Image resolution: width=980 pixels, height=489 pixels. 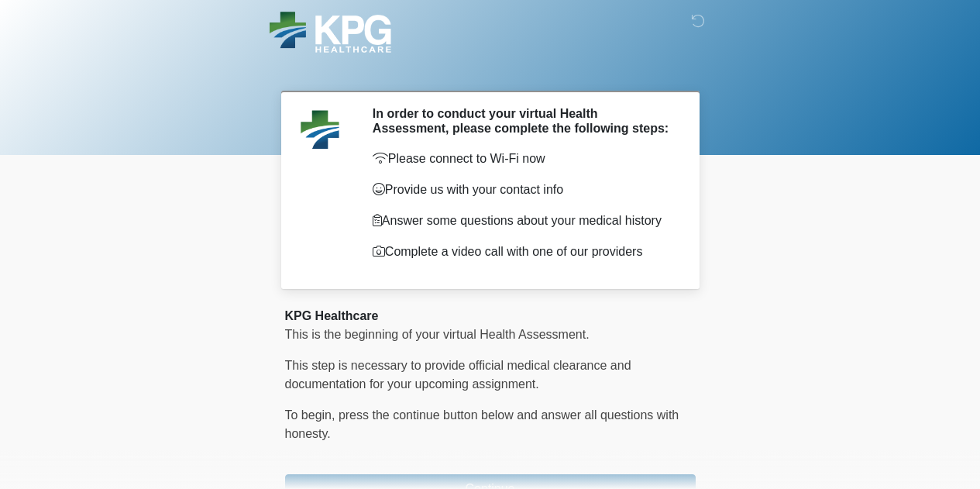 I want to click on span: This step is necessary to provide official medical clearance and documentation for your upcoming ..., so click(x=458, y=375).